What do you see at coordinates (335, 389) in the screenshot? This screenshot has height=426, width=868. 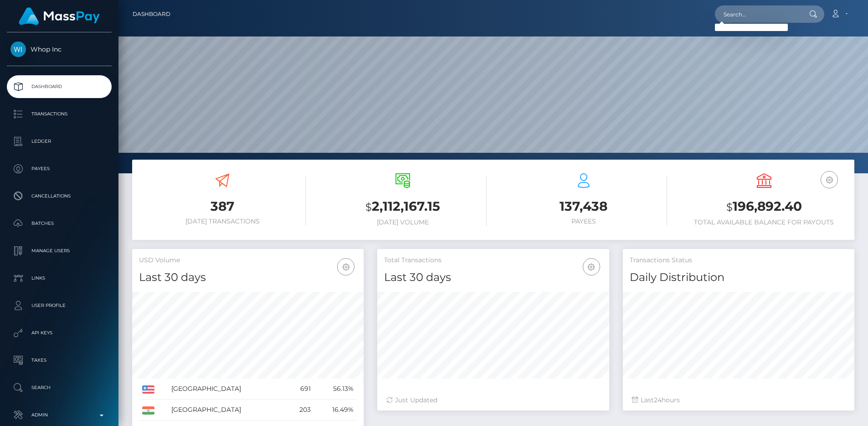 I see `td: 56.13%` at bounding box center [335, 389].